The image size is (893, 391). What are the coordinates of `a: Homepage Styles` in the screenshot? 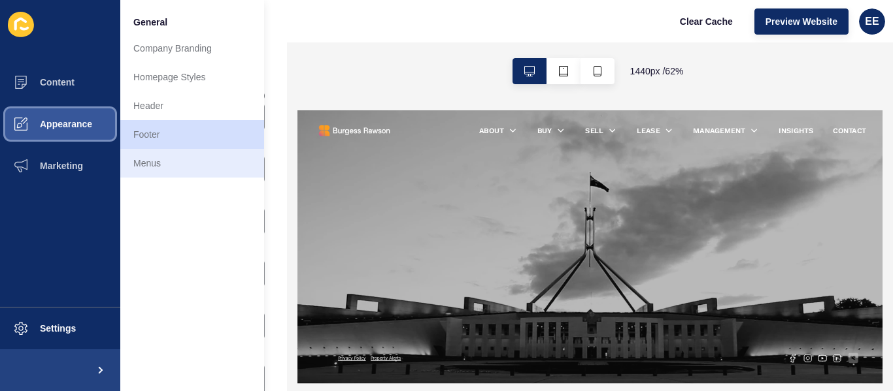 It's located at (192, 77).